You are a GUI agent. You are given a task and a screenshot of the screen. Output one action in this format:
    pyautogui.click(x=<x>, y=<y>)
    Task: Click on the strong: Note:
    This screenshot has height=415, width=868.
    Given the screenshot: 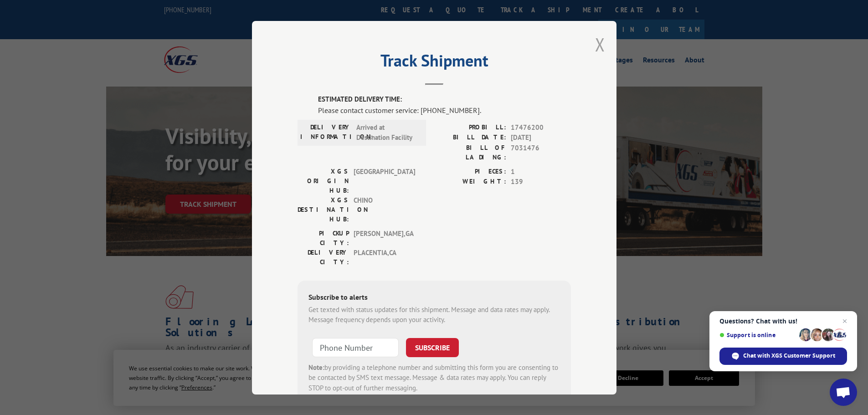 What is the action you would take?
    pyautogui.click(x=316, y=367)
    